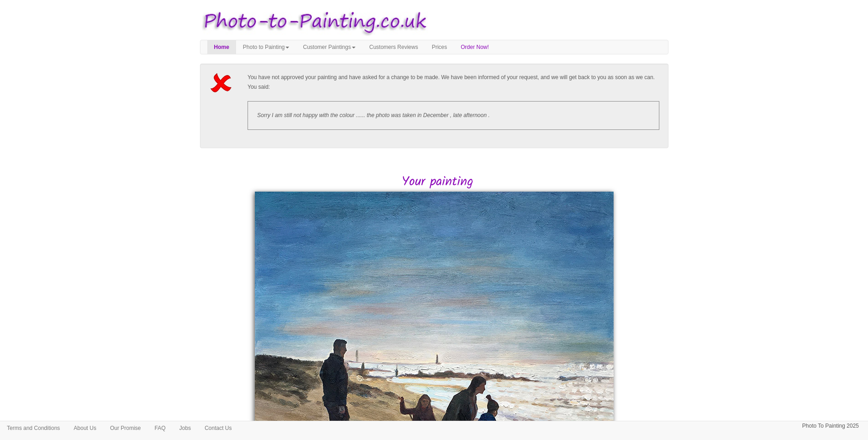  What do you see at coordinates (312, 22) in the screenshot?
I see `img: Photo to Painting` at bounding box center [312, 22].